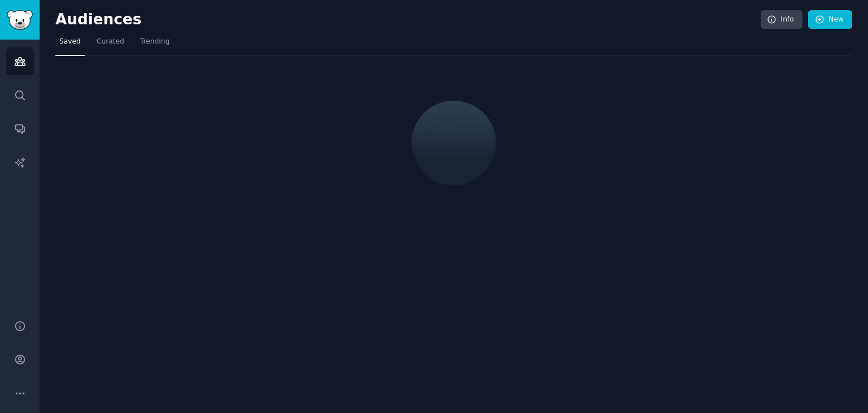  What do you see at coordinates (110, 42) in the screenshot?
I see `span: Curated` at bounding box center [110, 42].